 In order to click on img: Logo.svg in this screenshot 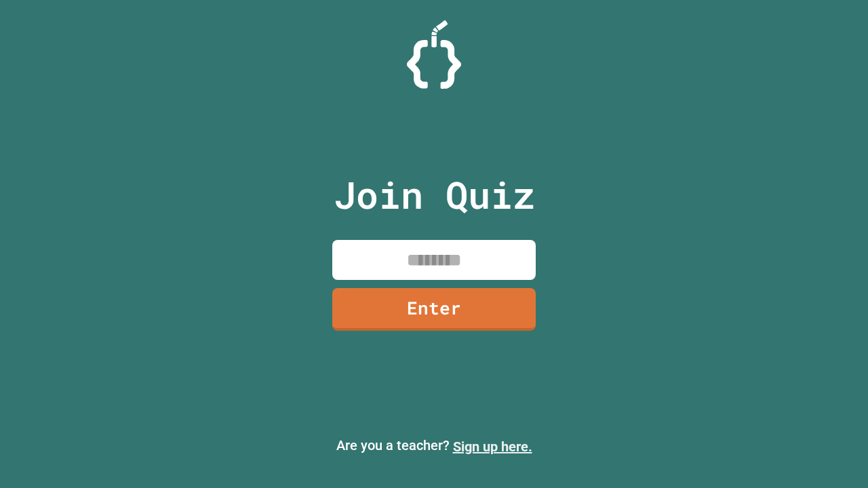, I will do `click(434, 54)`.